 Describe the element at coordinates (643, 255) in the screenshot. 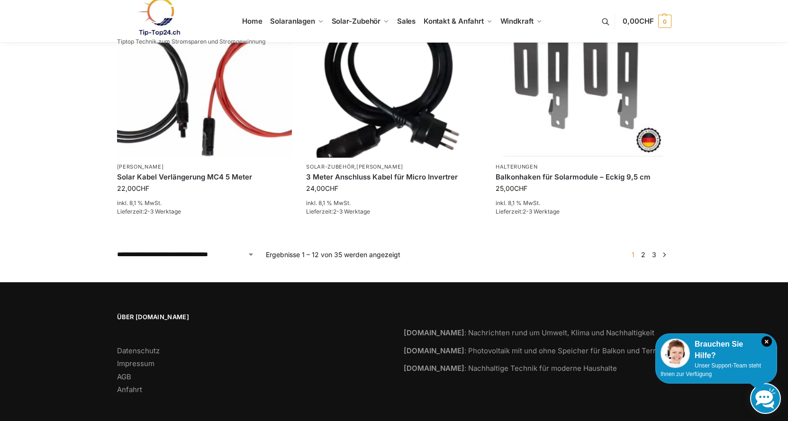

I see `a: Seite 2` at that location.